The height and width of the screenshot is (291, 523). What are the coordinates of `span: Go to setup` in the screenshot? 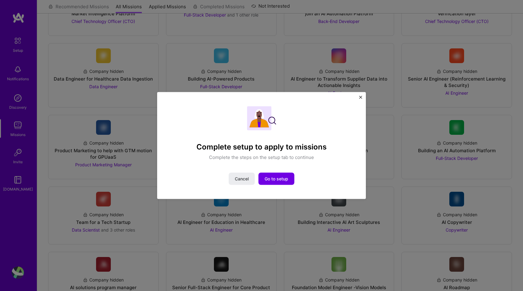 It's located at (276, 179).